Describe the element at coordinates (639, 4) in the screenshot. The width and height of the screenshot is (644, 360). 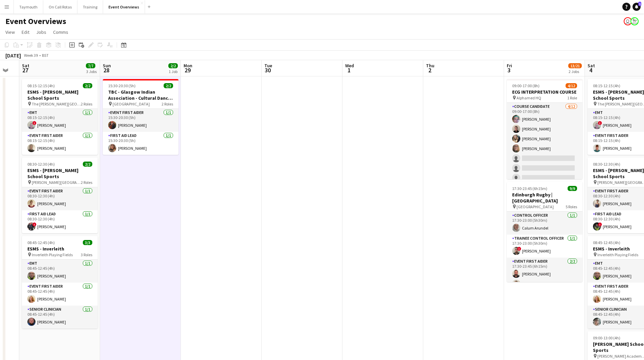
I see `span: 1` at that location.